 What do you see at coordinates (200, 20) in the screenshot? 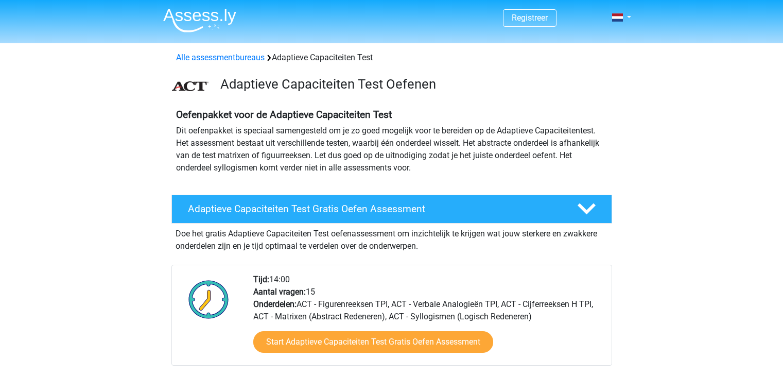
I see `img: Assessly` at bounding box center [200, 20].